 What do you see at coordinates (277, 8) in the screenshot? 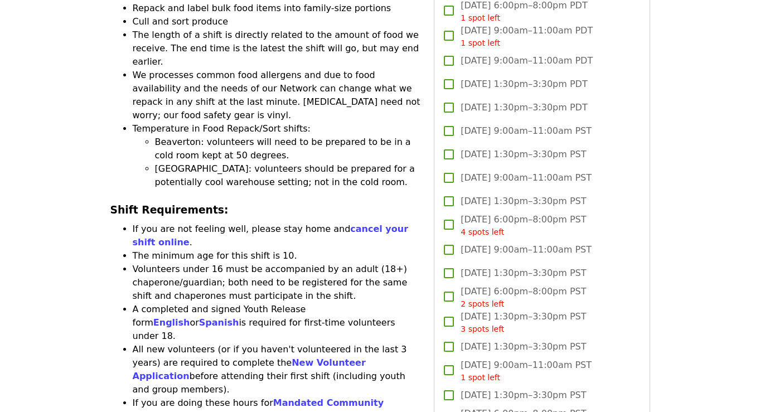
I see `li: Repack and label bulk food items into family-size portions` at bounding box center [277, 8].